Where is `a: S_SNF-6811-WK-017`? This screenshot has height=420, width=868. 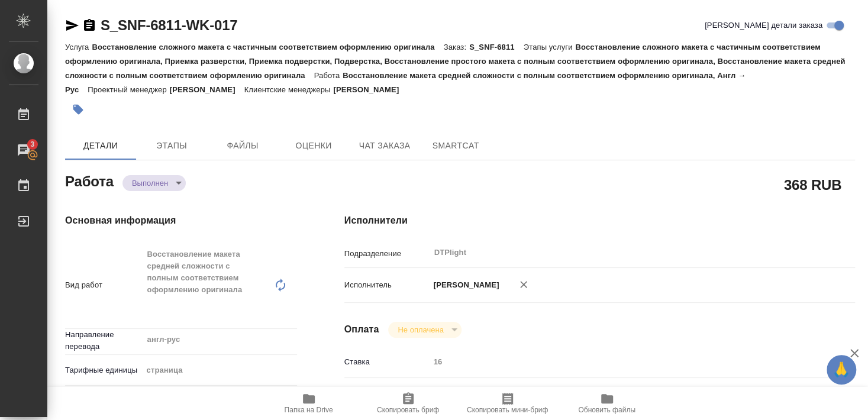 a: S_SNF-6811-WK-017 is located at coordinates (168, 25).